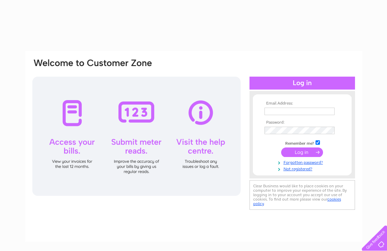 The width and height of the screenshot is (387, 251). Describe the element at coordinates (302, 152) in the screenshot. I see `input: Submit` at that location.